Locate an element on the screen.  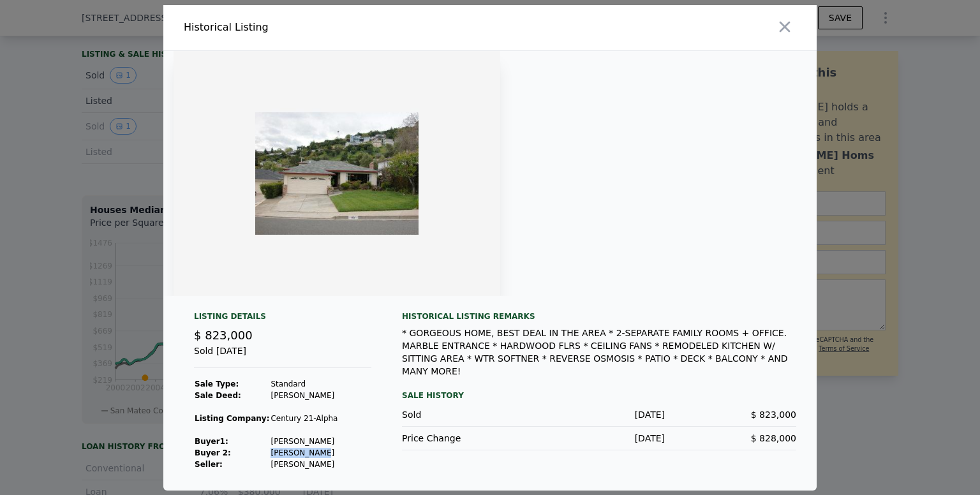
div: Historical Listing remarks is located at coordinates (599, 316).